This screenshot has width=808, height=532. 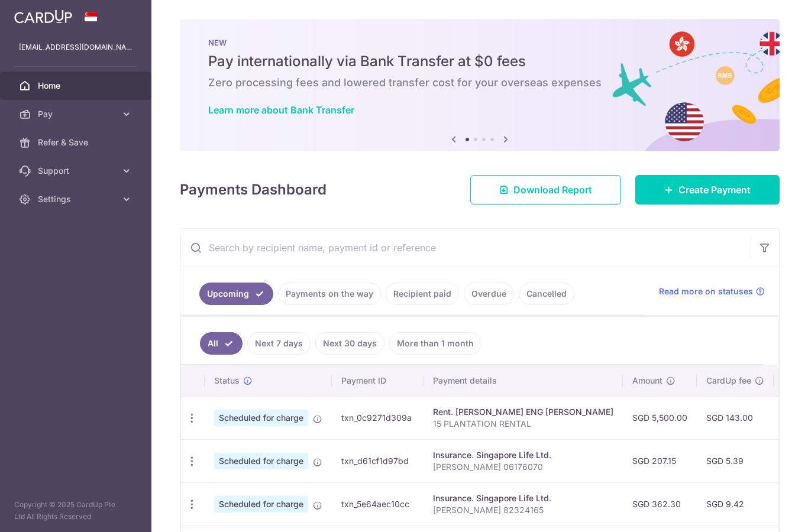 What do you see at coordinates (436, 344) in the screenshot?
I see `a: More than 1 month` at bounding box center [436, 344].